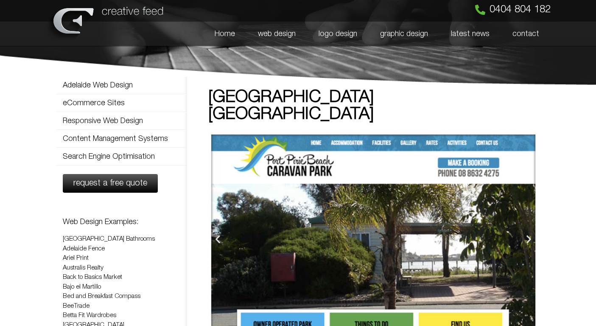 This screenshot has width=596, height=326. Describe the element at coordinates (82, 287) in the screenshot. I see `a: Bajo el Martillo` at that location.